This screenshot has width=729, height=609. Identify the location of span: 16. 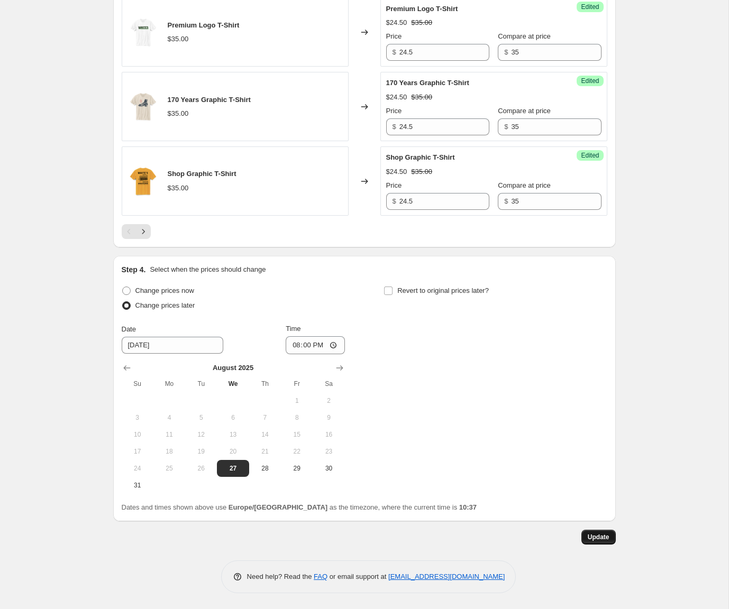
(328, 435).